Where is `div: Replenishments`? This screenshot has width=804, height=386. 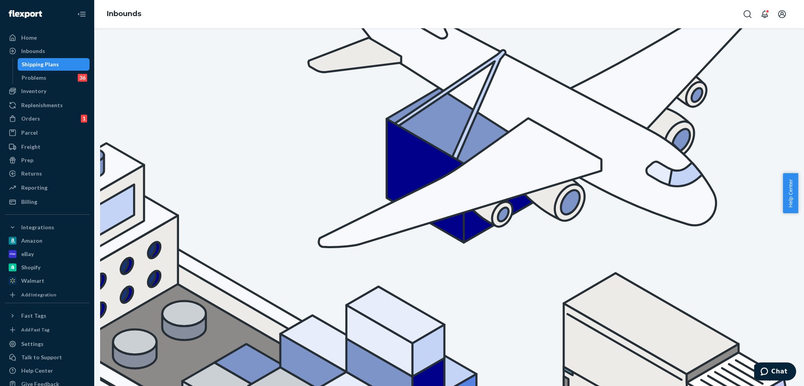
div: Replenishments is located at coordinates (42, 105).